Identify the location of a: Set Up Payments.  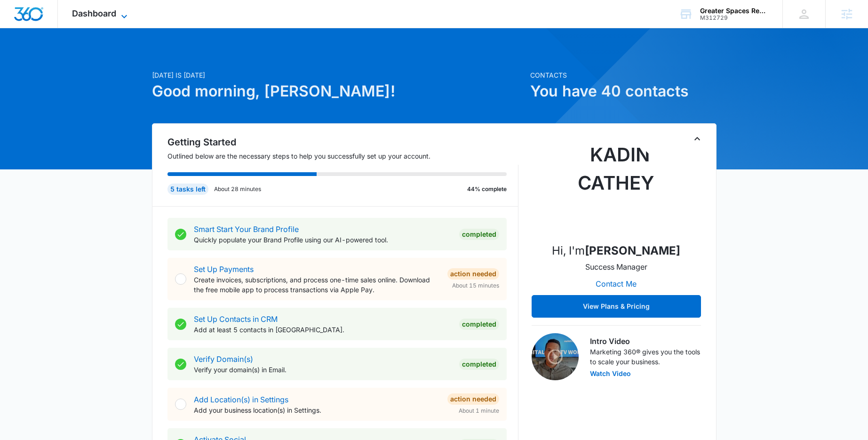
(224, 269).